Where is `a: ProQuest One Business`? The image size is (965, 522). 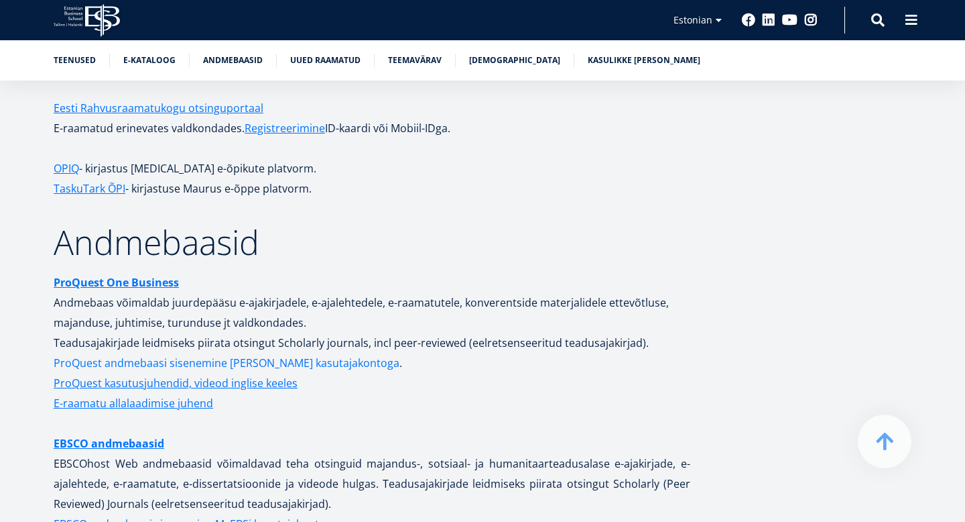 a: ProQuest One Business is located at coordinates (116, 282).